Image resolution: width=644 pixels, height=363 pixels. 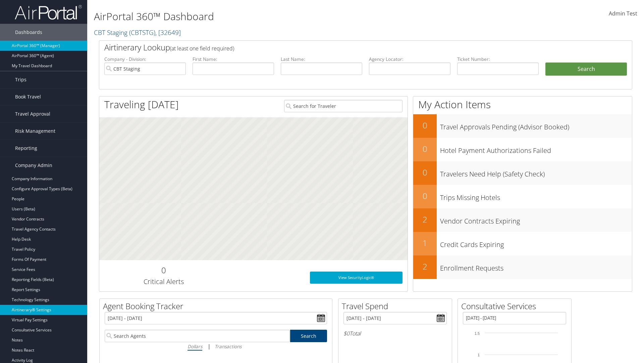 What do you see at coordinates (34, 165) in the screenshot?
I see `span: Company Admin` at bounding box center [34, 165].